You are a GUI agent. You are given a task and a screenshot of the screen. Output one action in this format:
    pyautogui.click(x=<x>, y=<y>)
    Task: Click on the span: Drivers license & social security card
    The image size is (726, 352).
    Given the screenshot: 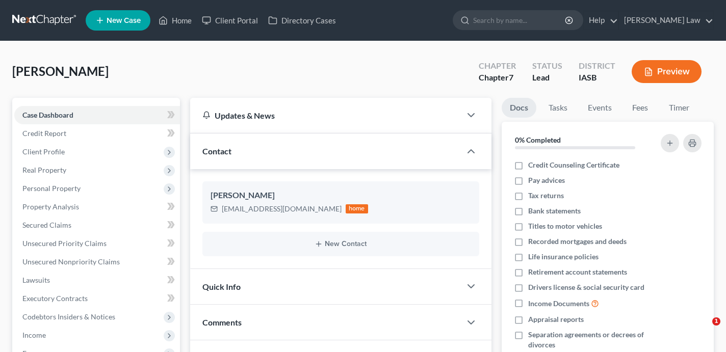 What is the action you would take?
    pyautogui.click(x=586, y=287)
    